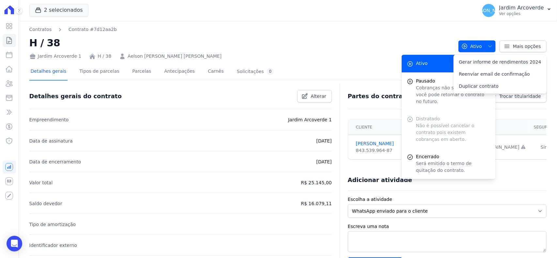  What do you see at coordinates (93, 29) in the screenshot?
I see `a: Contrato #7d12aa2b` at bounding box center [93, 29].